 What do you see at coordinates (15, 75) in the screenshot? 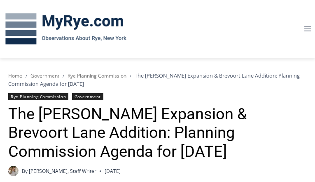
I see `span: Home` at bounding box center [15, 75].